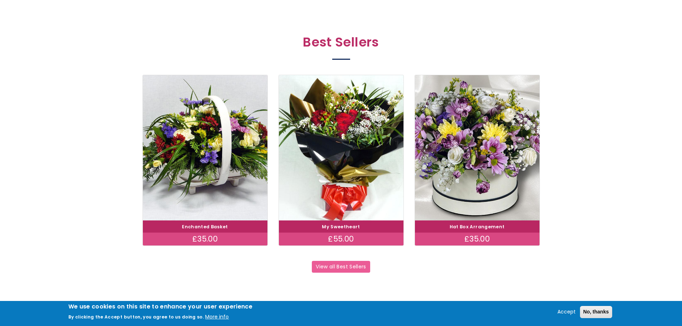 Image resolution: width=682 pixels, height=326 pixels. Describe the element at coordinates (160, 307) in the screenshot. I see `h2: We use cookies on this site to enhance your user experience` at that location.